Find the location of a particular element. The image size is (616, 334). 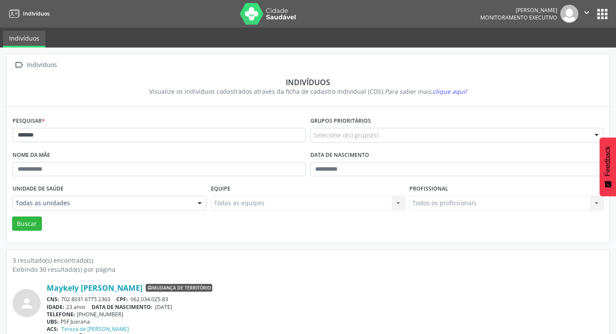

span: Selecione o(s) grupo(s) is located at coordinates (346, 135).